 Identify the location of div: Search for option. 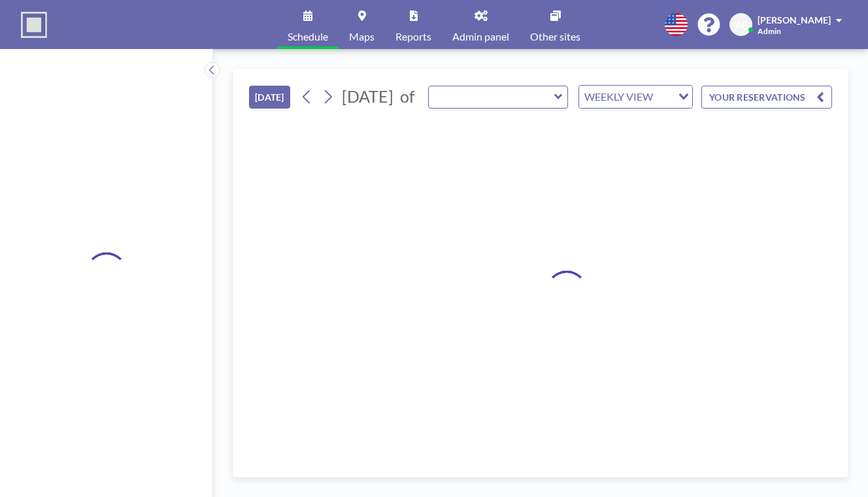
(636, 97).